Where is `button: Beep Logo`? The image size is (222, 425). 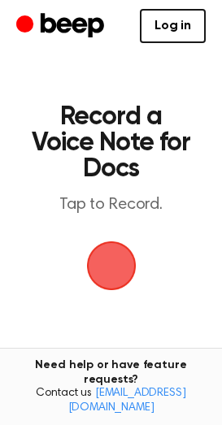
button: Beep Logo is located at coordinates (111, 266).